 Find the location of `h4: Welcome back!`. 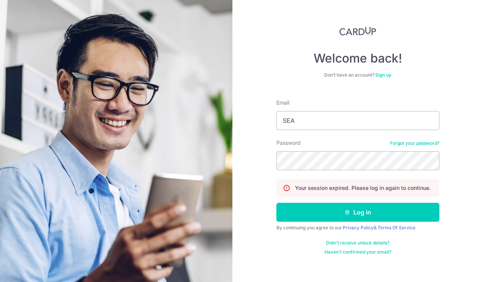

h4: Welcome back! is located at coordinates (358, 58).